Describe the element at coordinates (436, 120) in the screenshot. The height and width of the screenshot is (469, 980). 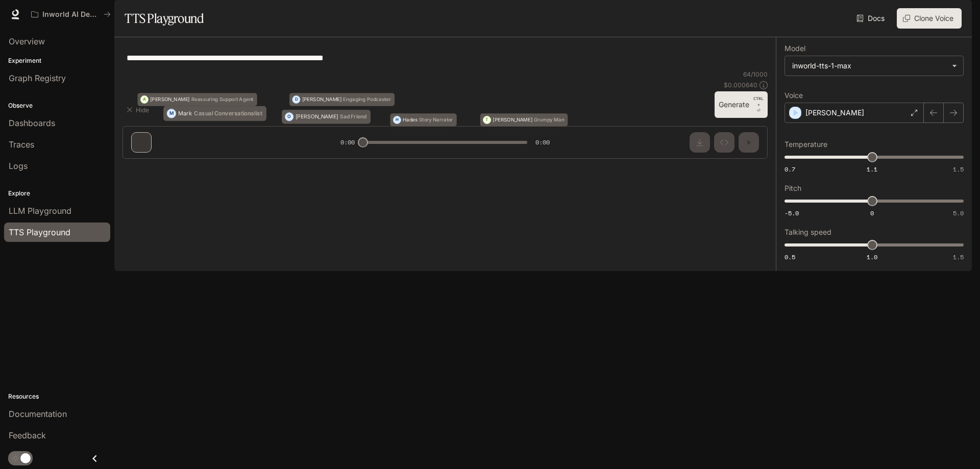
I see `p: Story Narrator` at that location.